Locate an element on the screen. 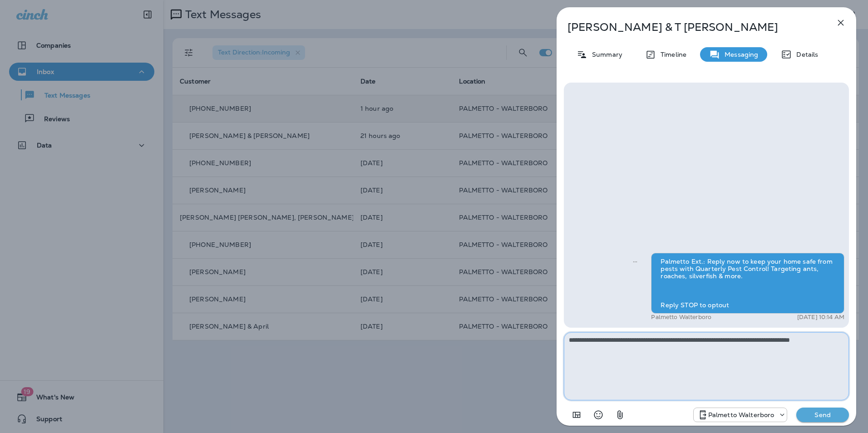  div: Palmetto Ext.: Reply now to keep your home safe from pests with Quarterly Pest Control! Targeting... is located at coordinates (748, 284).